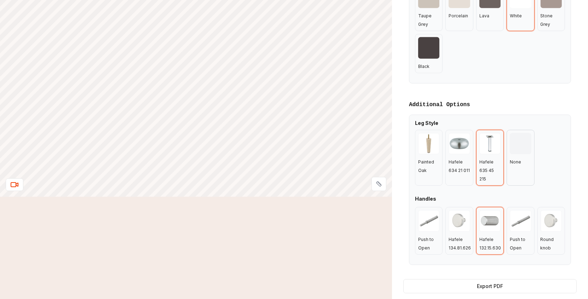  What do you see at coordinates (490, 243) in the screenshot?
I see `span: Hafele 132.15.630` at bounding box center [490, 243].